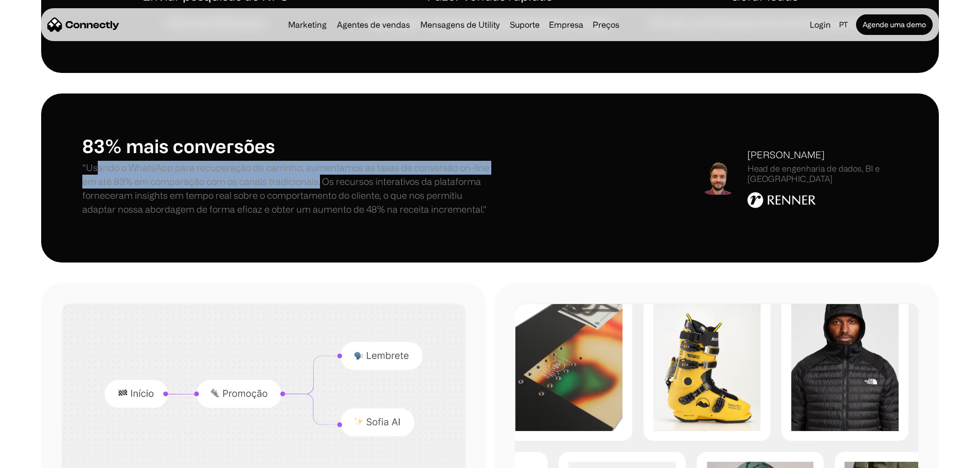 The width and height of the screenshot is (980, 468). I want to click on a: Agentes de vendas, so click(374, 25).